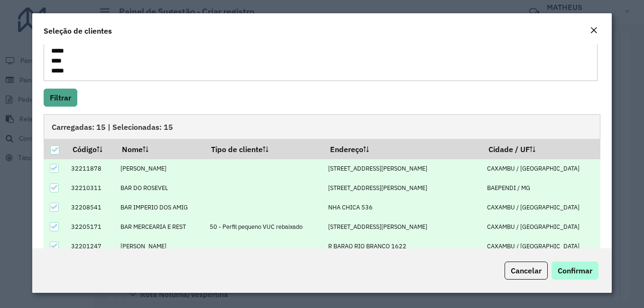  I want to click on button: Filtrar, so click(60, 98).